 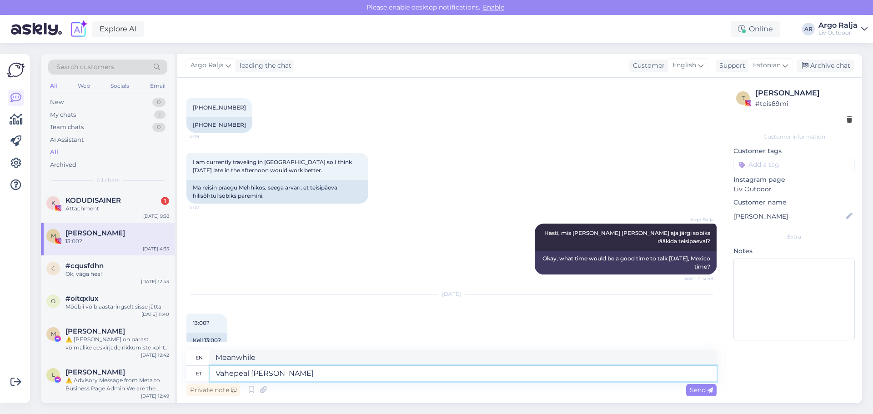 What do you see at coordinates (120, 86) in the screenshot?
I see `div: Socials` at bounding box center [120, 86].